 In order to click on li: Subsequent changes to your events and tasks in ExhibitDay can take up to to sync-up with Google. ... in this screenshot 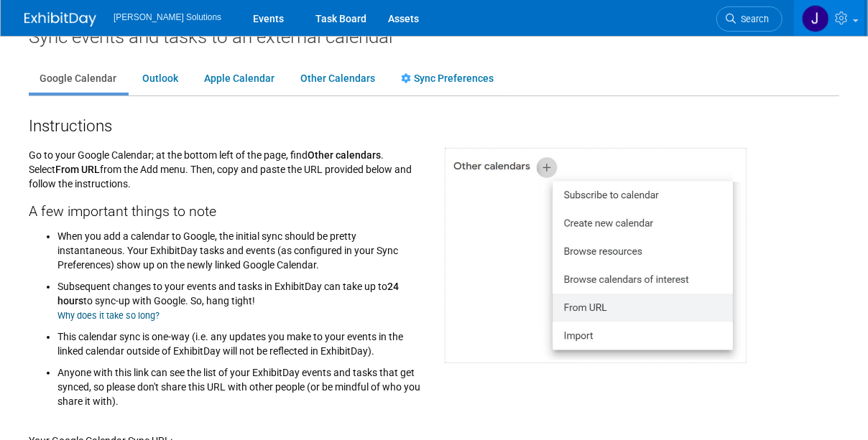, I will do `click(240, 297)`.